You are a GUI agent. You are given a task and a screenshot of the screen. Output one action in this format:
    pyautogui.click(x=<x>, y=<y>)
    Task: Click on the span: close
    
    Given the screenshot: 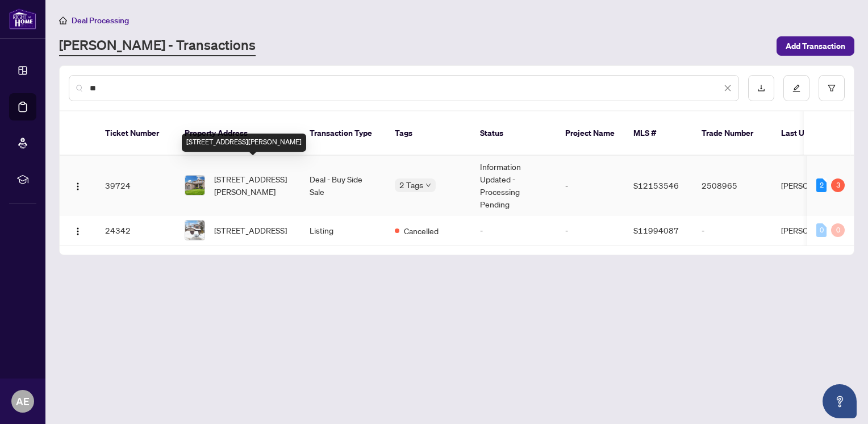 What is the action you would take?
    pyautogui.click(x=728, y=88)
    